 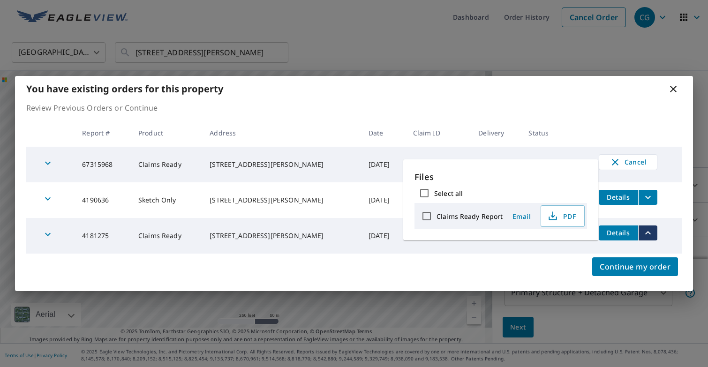 What do you see at coordinates (281, 133) in the screenshot?
I see `th: Address` at bounding box center [281, 133].